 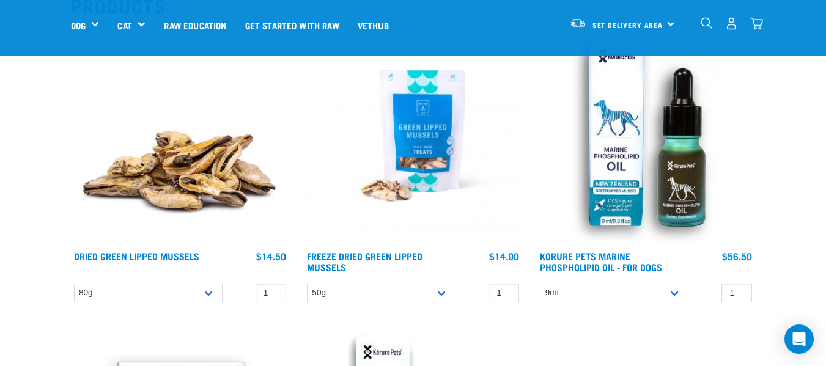 I want to click on img: home-icon@2x.png, so click(x=756, y=23).